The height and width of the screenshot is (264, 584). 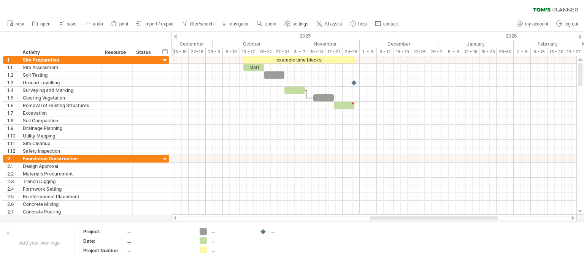 What do you see at coordinates (60, 159) in the screenshot?
I see `div: Foundation Construction` at bounding box center [60, 159].